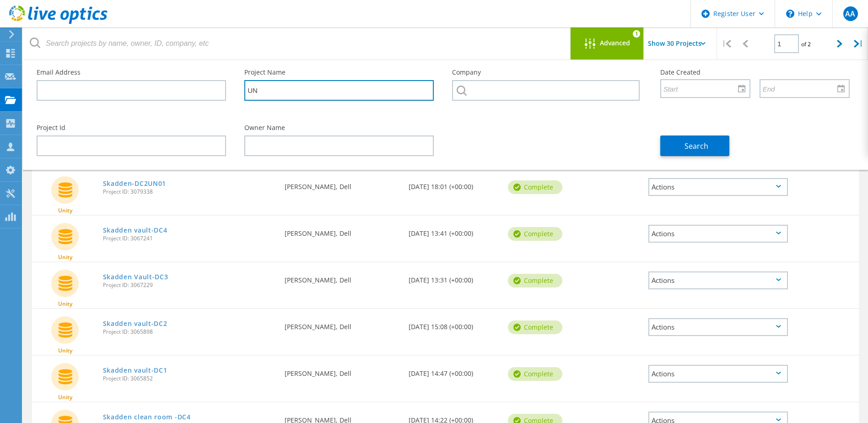  What do you see at coordinates (147, 417) in the screenshot?
I see `a: Skadden clean room -DC4` at bounding box center [147, 417].